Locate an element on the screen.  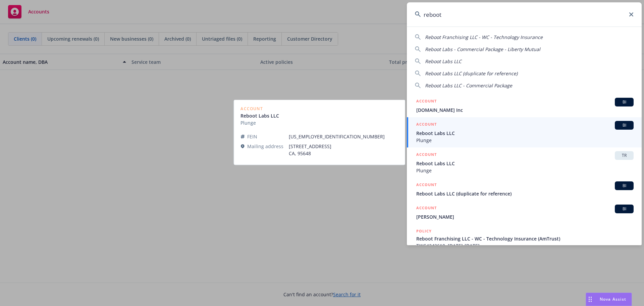
span: Reboot Labs - Commercial Package - Liberty Mutual is located at coordinates (483, 49).